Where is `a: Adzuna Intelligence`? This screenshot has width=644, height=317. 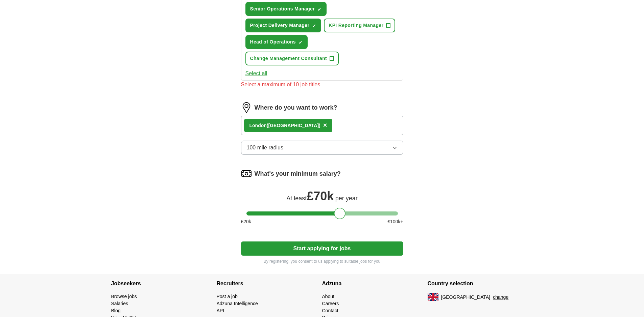
a: Adzuna Intelligence is located at coordinates (237, 304).